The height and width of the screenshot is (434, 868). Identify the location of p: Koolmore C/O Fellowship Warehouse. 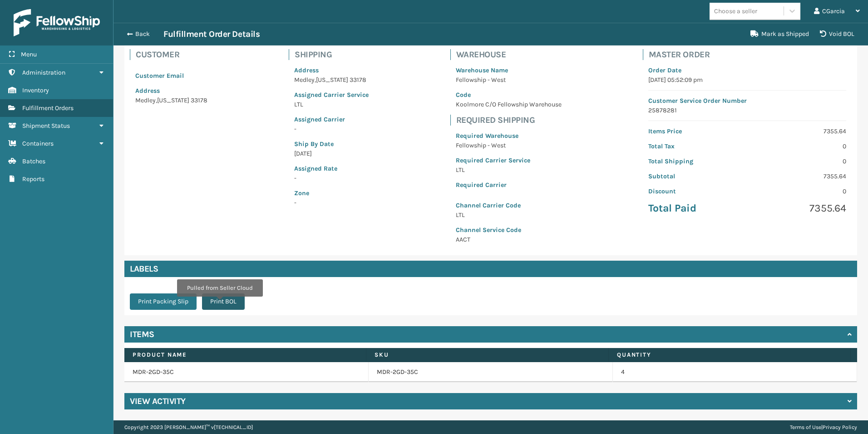
(508, 104).